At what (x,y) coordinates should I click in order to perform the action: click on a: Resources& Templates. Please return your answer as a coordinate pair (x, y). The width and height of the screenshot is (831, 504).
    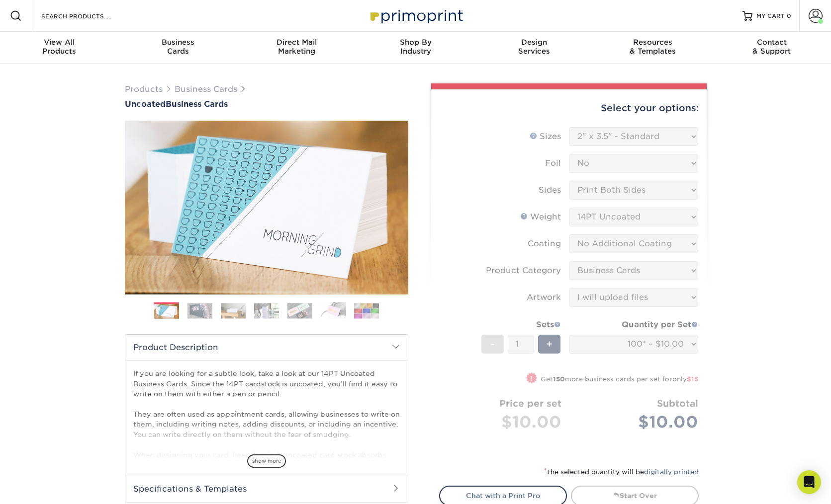
    Looking at the image, I should click on (652, 48).